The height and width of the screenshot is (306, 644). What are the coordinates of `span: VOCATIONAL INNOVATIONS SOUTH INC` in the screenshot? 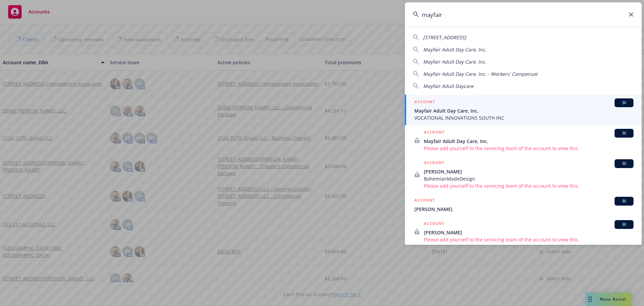 It's located at (524, 118).